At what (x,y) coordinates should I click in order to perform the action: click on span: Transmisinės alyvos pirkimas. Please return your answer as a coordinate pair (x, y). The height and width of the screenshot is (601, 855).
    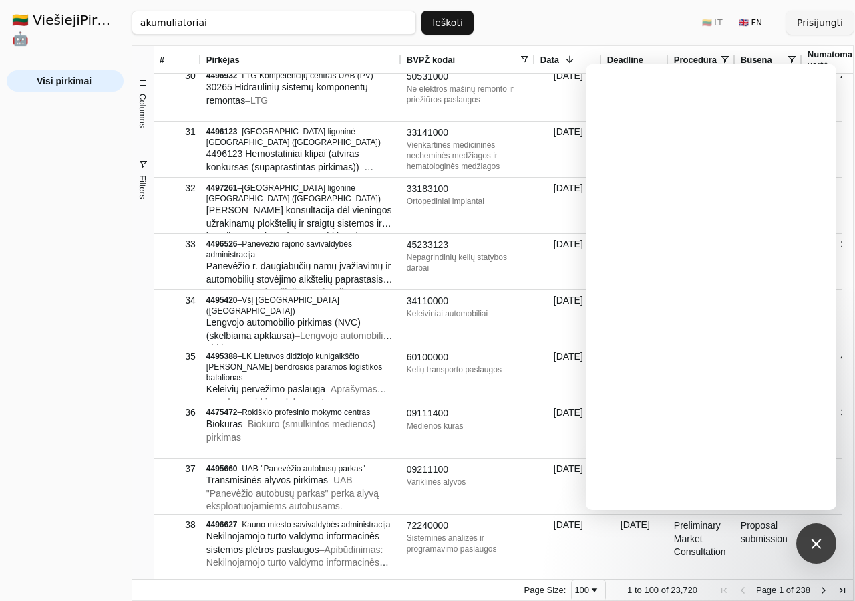
    Looking at the image, I should click on (267, 480).